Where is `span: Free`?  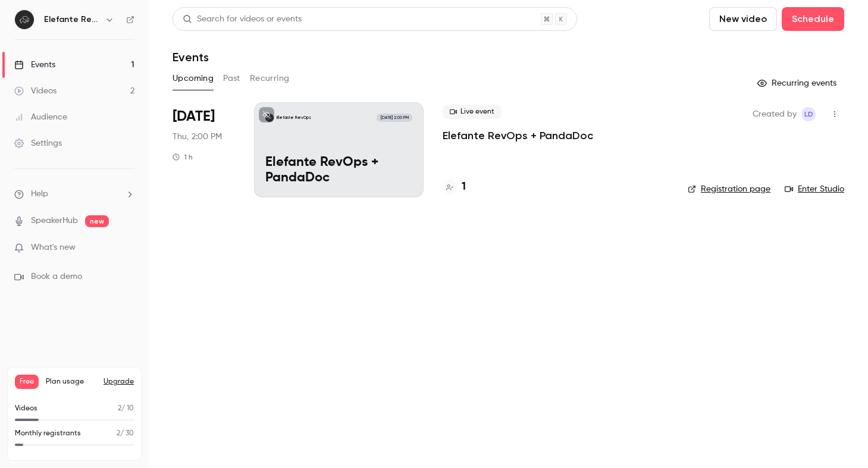
span: Free is located at coordinates (26, 382).